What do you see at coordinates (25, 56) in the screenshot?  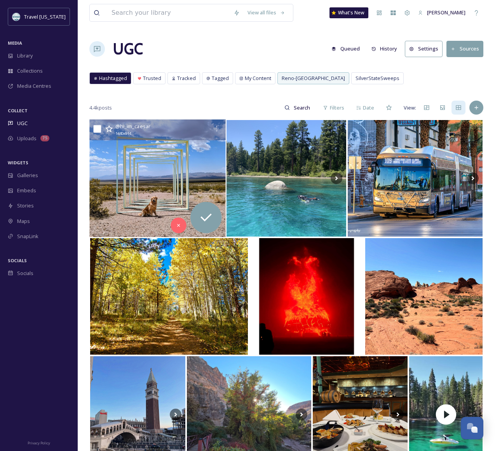 I see `span: Library` at bounding box center [25, 56].